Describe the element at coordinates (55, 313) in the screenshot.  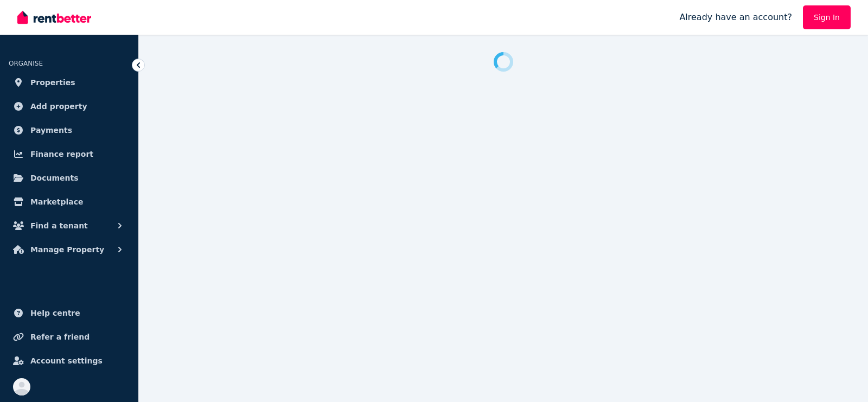
I see `span: Help centre` at that location.